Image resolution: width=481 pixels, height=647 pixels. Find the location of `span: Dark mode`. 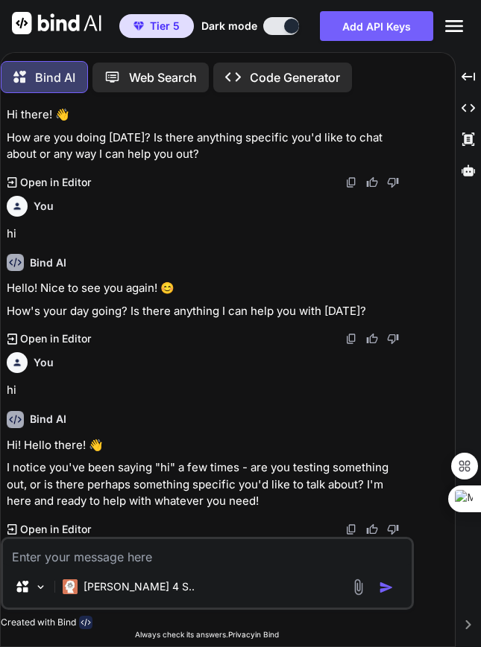

span: Dark mode is located at coordinates (229, 26).